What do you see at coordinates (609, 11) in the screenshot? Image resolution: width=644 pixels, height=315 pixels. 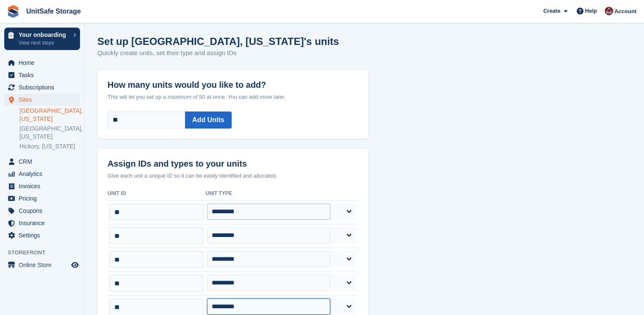 I see `img: Danielle Galang` at bounding box center [609, 11].